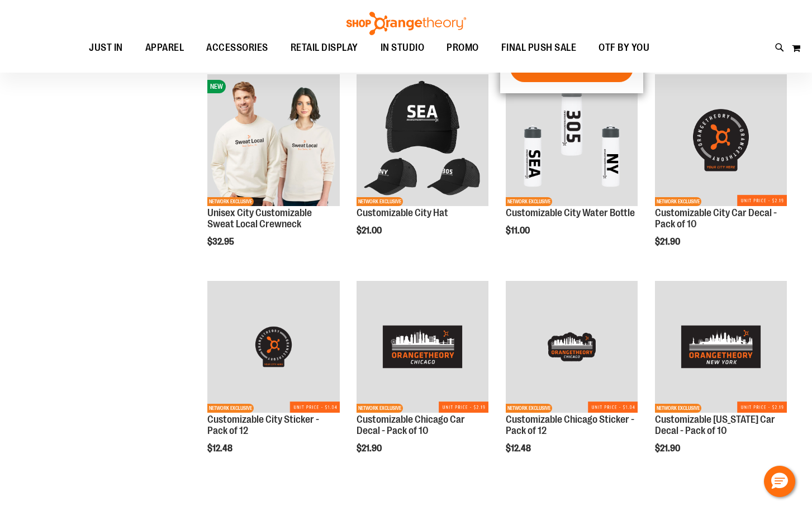 The height and width of the screenshot is (511, 812). What do you see at coordinates (571, 347) in the screenshot?
I see `img: Product image for Customizable Chicago Sticker - 12 PK` at bounding box center [571, 347].